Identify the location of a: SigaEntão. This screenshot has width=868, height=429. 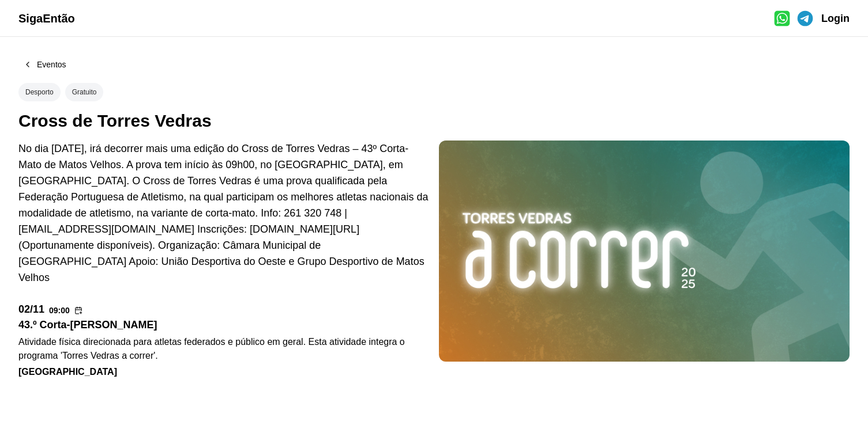
(47, 19).